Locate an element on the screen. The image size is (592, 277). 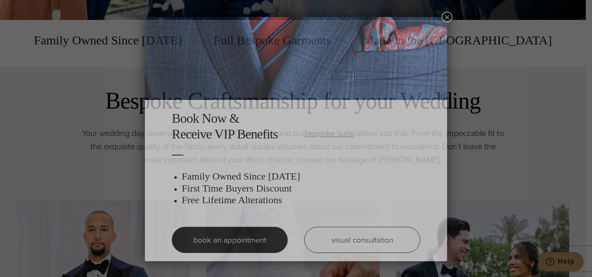
h3: Free Lifetime Alterations is located at coordinates (301, 200).